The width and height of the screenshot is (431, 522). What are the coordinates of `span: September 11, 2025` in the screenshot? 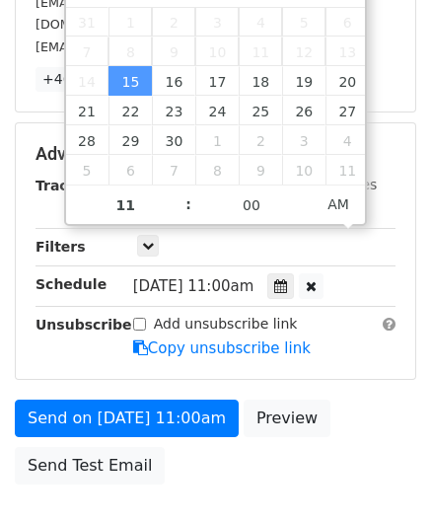 It's located at (261, 51).